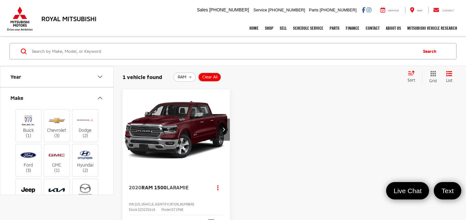  What do you see at coordinates (224, 51) in the screenshot?
I see `form: Search by Make, Model, or Keyword` at bounding box center [224, 51].